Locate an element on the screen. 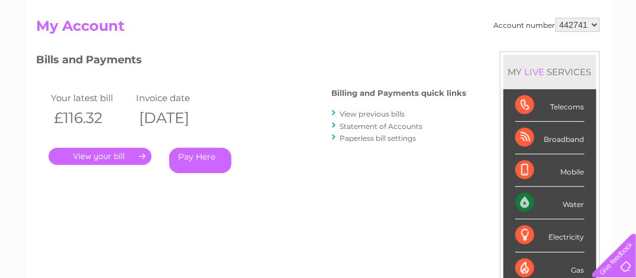 This screenshot has width=636, height=278. span: 0333 014 3131 is located at coordinates (454, 13).